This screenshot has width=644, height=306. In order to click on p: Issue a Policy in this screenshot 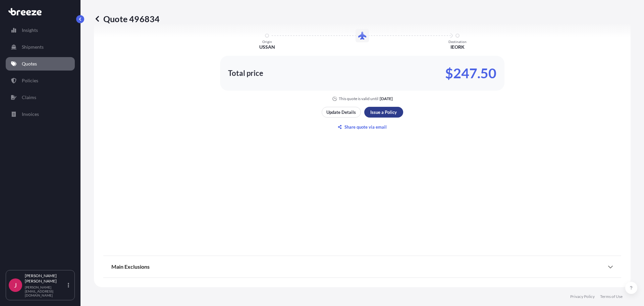, I will do `click(383, 112)`.